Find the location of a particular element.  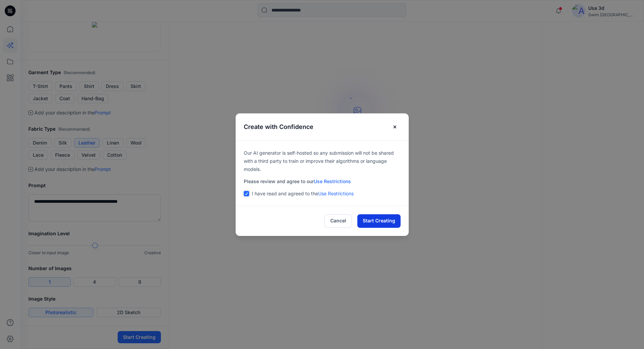

button: Close is located at coordinates (395, 127).